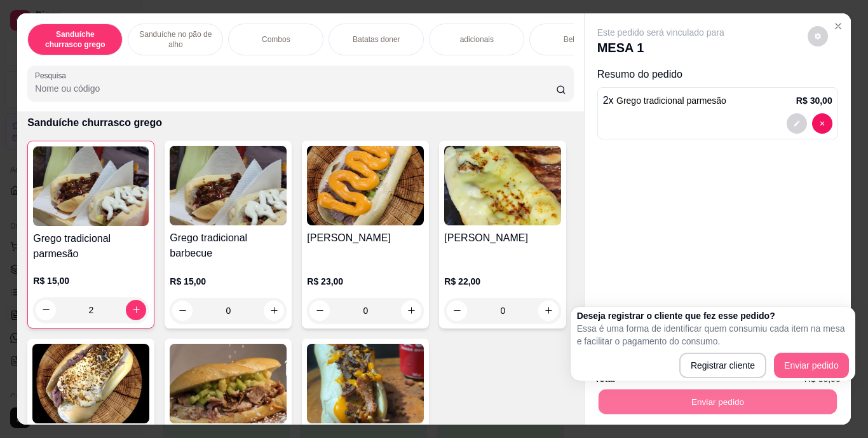  I want to click on button: Close, so click(838, 26).